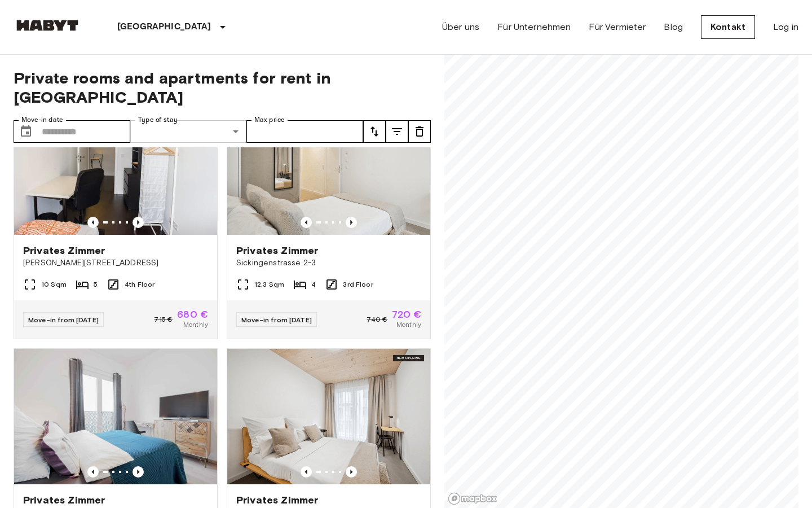 This screenshot has height=508, width=812. What do you see at coordinates (329, 219) in the screenshot?
I see `a: Marketing picture of unit DE-01-477-042-03Previous imagePrevious imagePrivates ZimmerSickingenstr...` at bounding box center [329, 219].